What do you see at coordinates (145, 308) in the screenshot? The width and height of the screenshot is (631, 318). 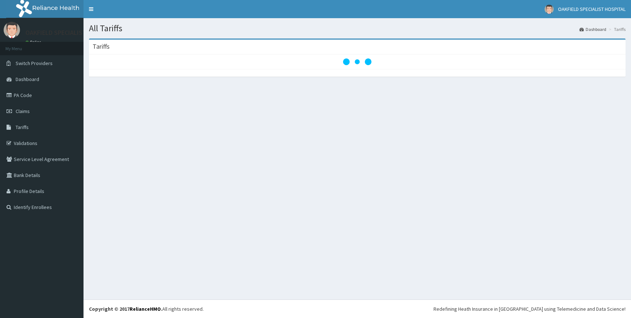 I see `a: RelianceHMO` at bounding box center [145, 308].